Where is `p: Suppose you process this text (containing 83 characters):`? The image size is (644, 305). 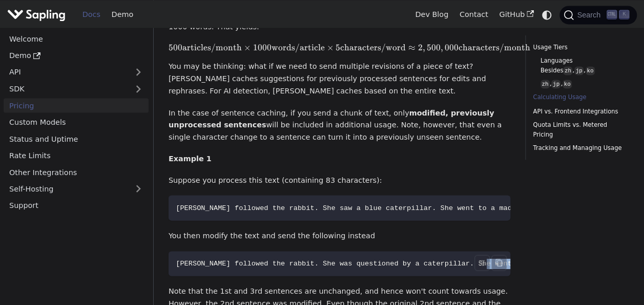
p: Suppose you process this text (containing 83 characters): is located at coordinates (339, 180).